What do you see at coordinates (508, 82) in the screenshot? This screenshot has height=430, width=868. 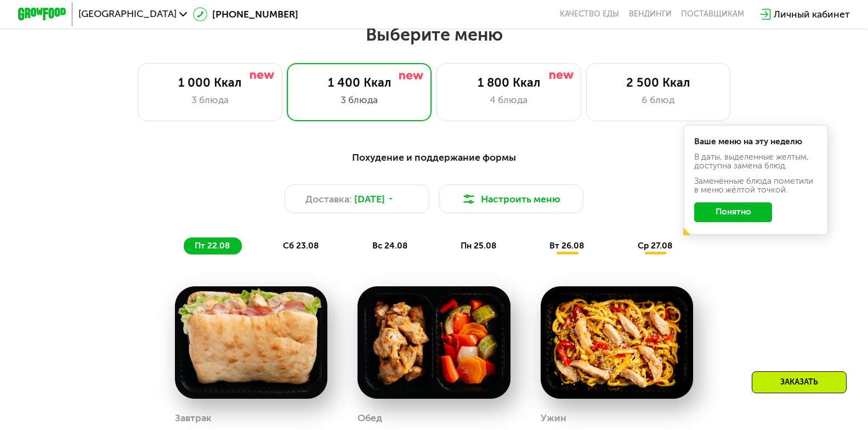 I see `div: 1 800 Ккал` at bounding box center [508, 82].